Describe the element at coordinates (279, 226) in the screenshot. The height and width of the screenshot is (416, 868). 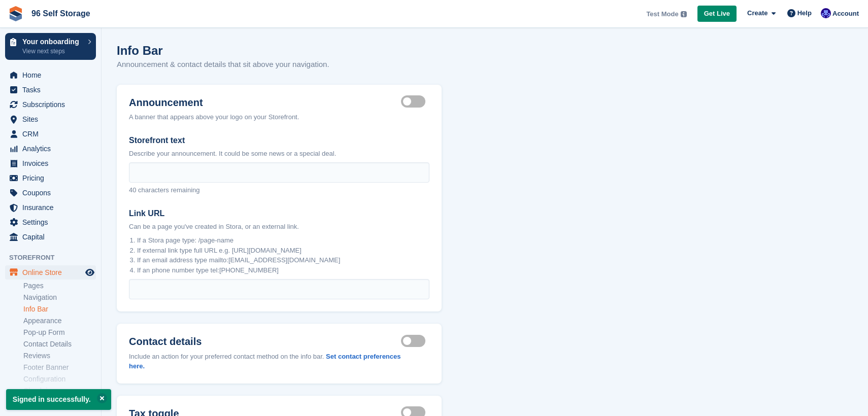
I see `p: Can be a page you've created in Stora, or an external link.` at that location.